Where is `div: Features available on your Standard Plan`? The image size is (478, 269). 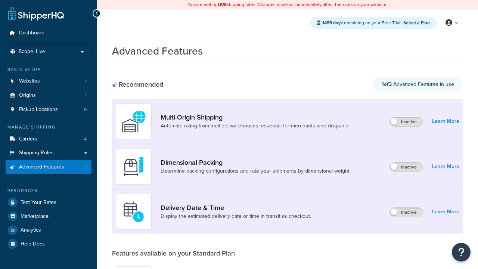
div: Features available on your Standard Plan is located at coordinates (173, 253).